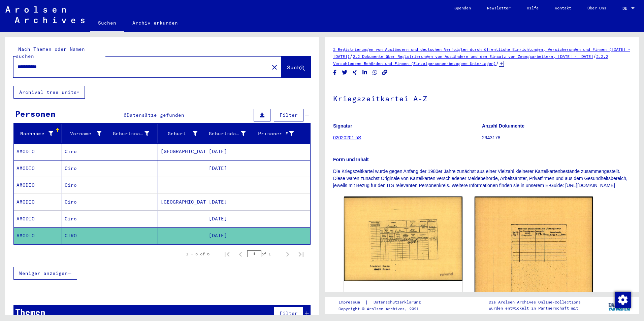  What do you see at coordinates (301, 254) in the screenshot?
I see `button: Last page` at bounding box center [301, 254].